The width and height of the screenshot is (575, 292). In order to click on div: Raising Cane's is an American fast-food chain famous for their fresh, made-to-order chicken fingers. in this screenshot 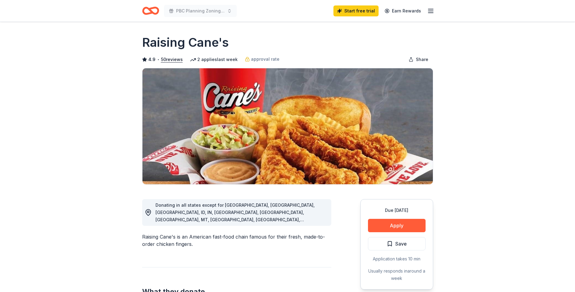, I will do `click(237, 240)`.